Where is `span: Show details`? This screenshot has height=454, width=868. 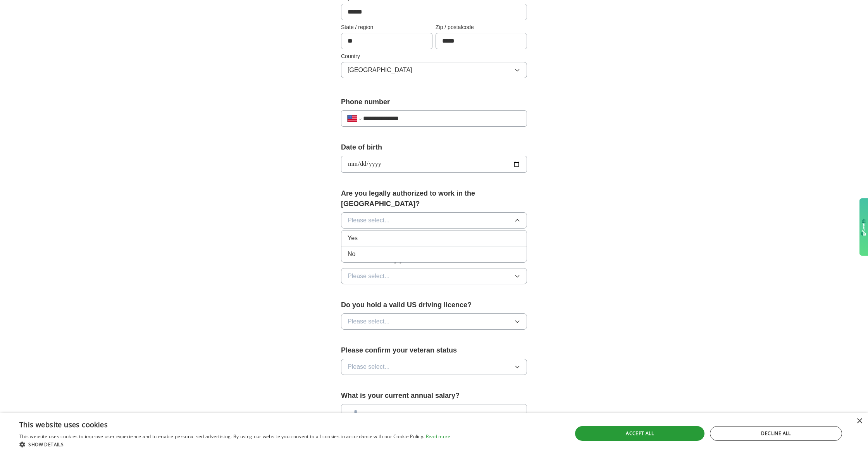
span: Show details is located at coordinates (46, 445).